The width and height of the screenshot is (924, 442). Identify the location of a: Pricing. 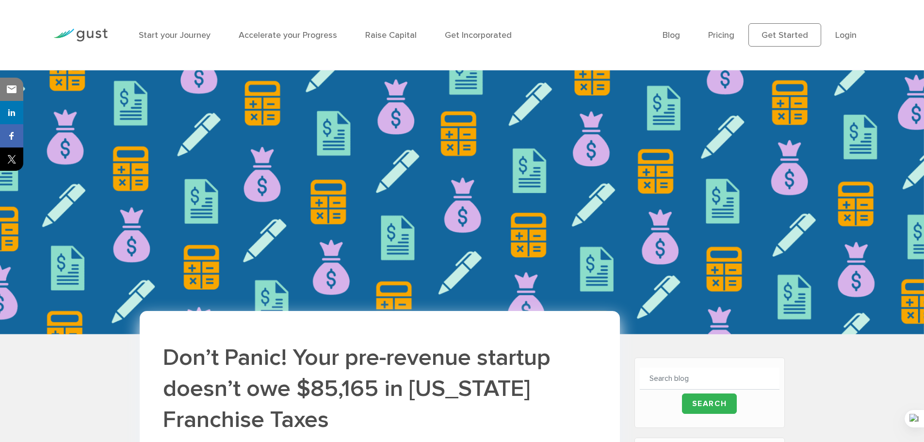
(721, 35).